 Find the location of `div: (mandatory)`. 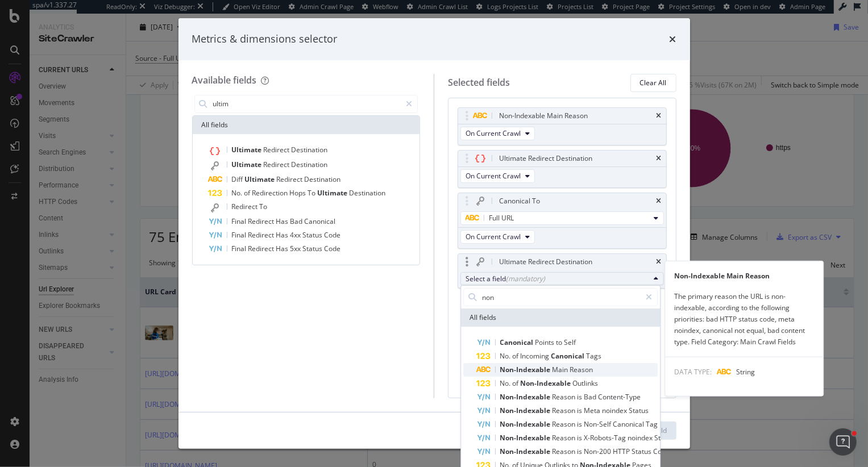

div: (mandatory) is located at coordinates (525, 278).